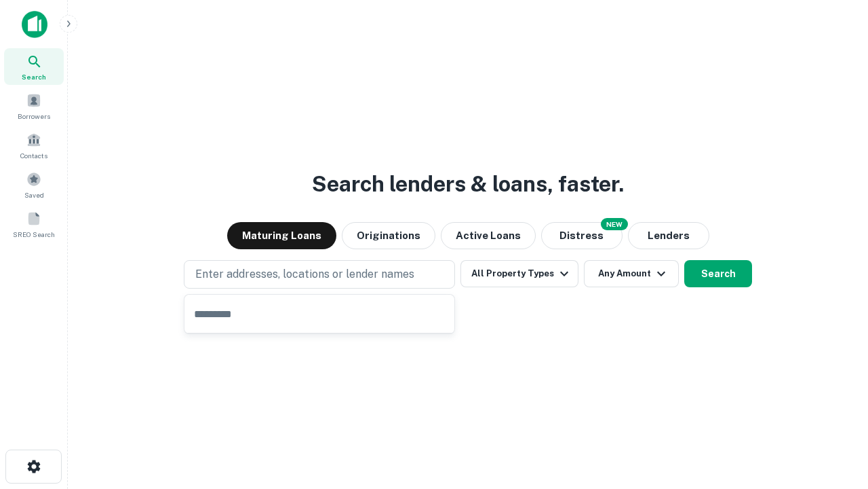  Describe the element at coordinates (519, 273) in the screenshot. I see `button: All Property Types` at that location.